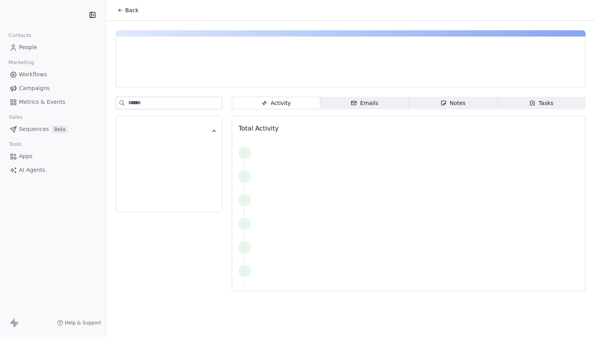  What do you see at coordinates (34, 88) in the screenshot?
I see `span: Campaigns` at bounding box center [34, 88].